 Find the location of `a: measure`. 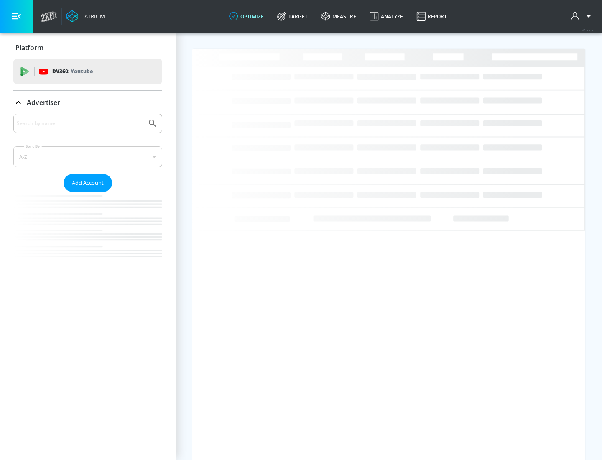

a: measure is located at coordinates (338, 16).